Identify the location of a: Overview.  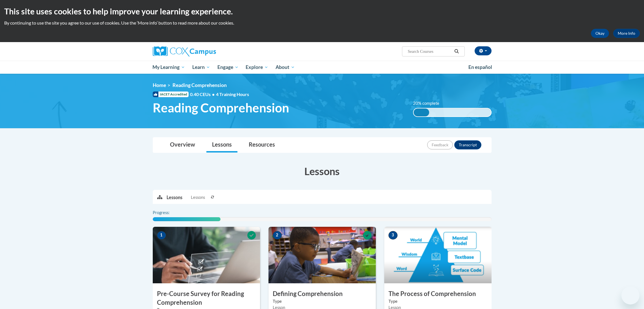
(183, 145).